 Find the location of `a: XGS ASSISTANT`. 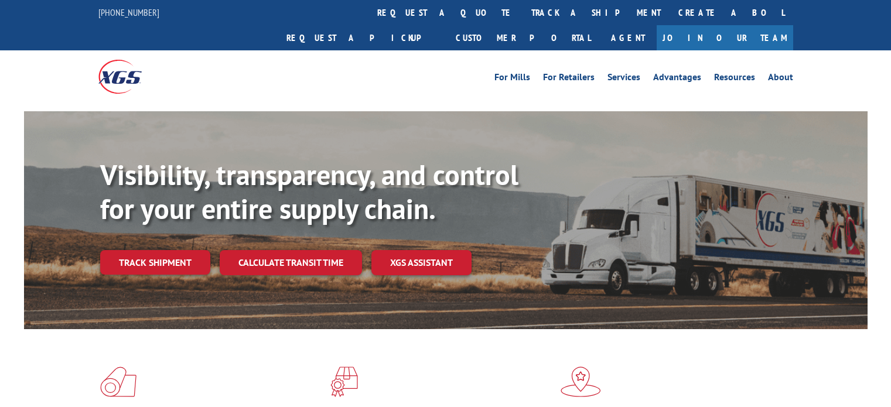

a: XGS ASSISTANT is located at coordinates (421, 262).